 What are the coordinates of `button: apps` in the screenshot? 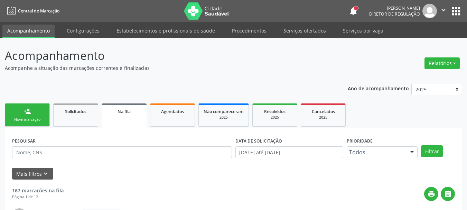 It's located at (456, 11).